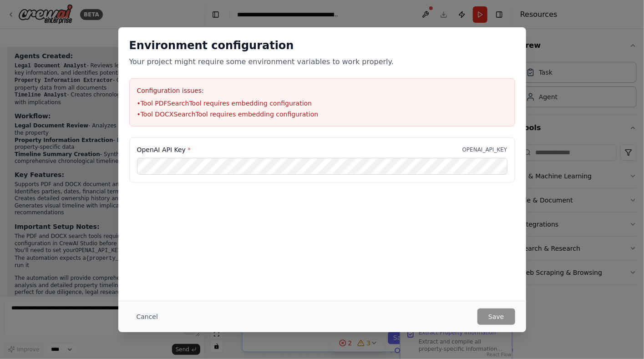 The width and height of the screenshot is (644, 359). I want to click on label: OpenAI API Key, so click(164, 150).